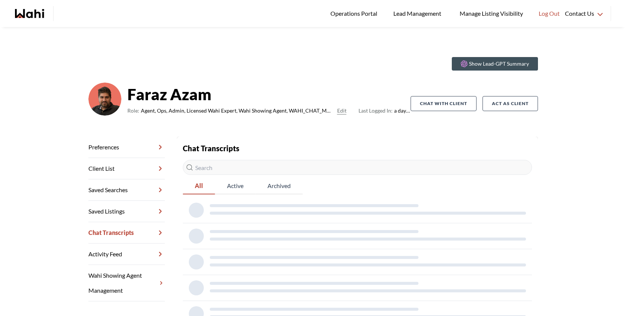 The image size is (626, 316). I want to click on a: Saved Listings, so click(127, 211).